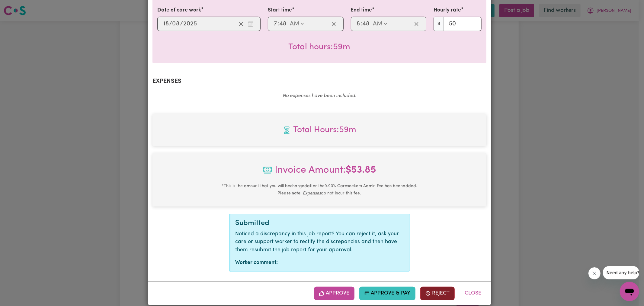 The image size is (644, 306). I want to click on span: Invoice Amount:, so click(320, 172).